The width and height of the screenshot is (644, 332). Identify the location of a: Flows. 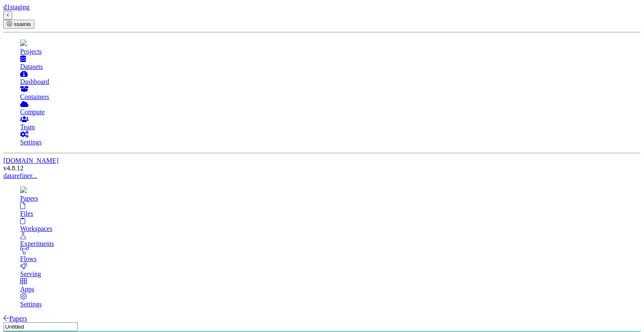
(330, 255).